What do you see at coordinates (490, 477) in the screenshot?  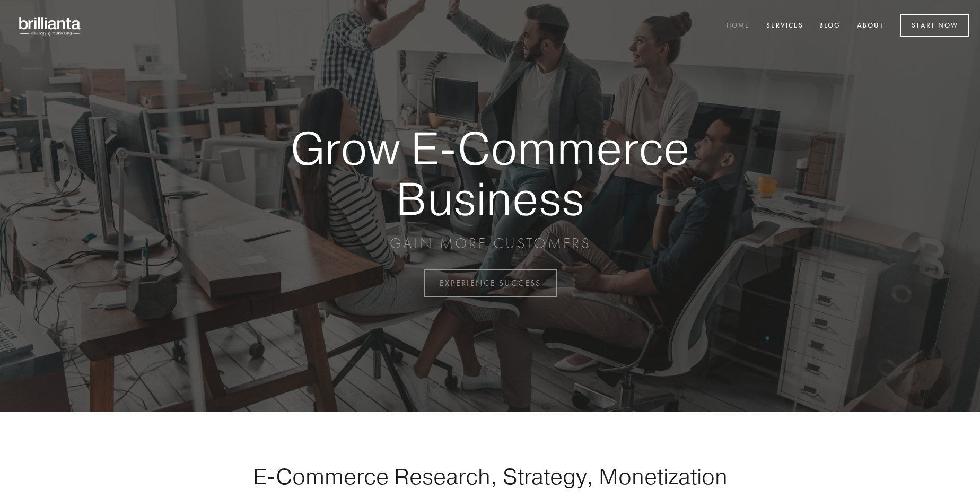 I see `h1: E-Commerce Research, Strategy, Monetization` at bounding box center [490, 477].